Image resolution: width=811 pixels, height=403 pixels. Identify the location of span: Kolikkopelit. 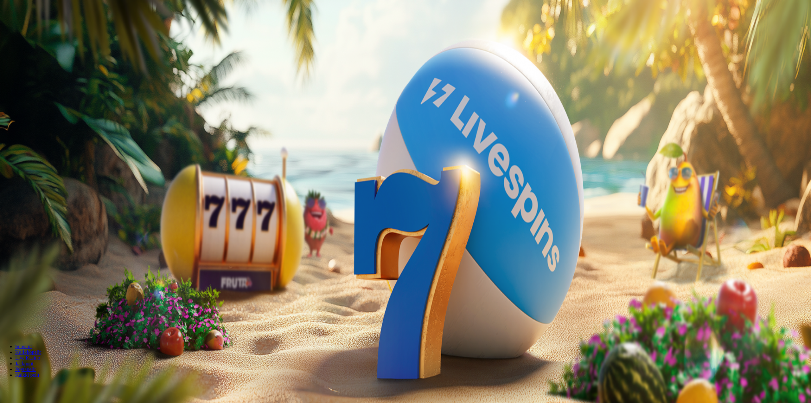
(28, 352).